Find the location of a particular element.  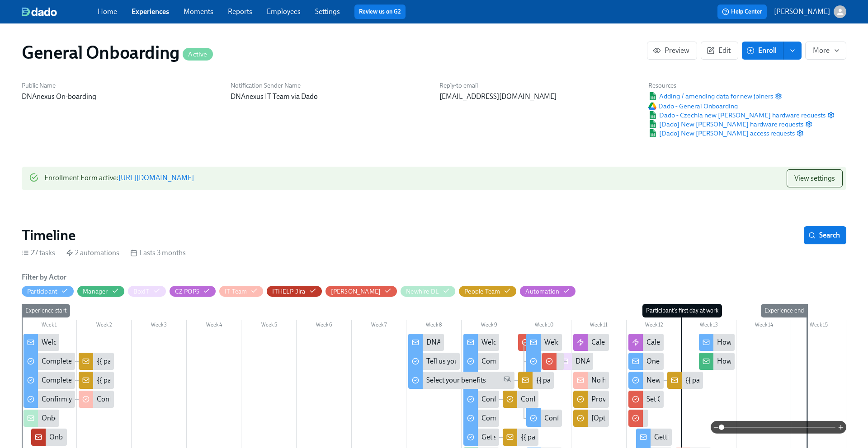

div: Hide Josh is located at coordinates (356, 291).